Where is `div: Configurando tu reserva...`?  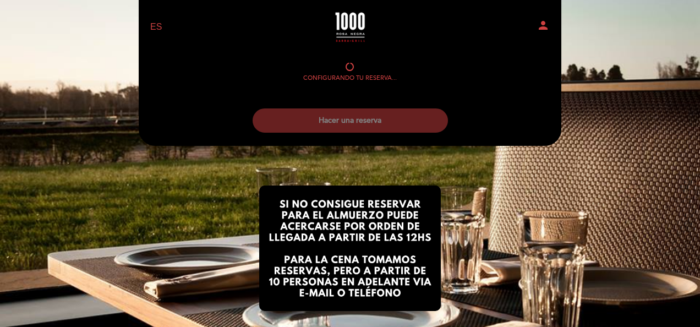 div: Configurando tu reserva... is located at coordinates (350, 78).